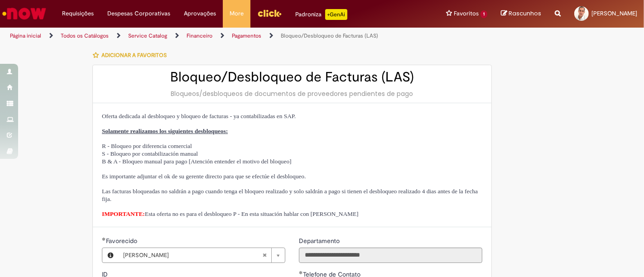 The width and height of the screenshot is (644, 277). I want to click on span: Las facturas bloqueadas no saldrán a pago cuando tenga el bloqueo realizado y solo saldrán a pago..., so click(290, 195).